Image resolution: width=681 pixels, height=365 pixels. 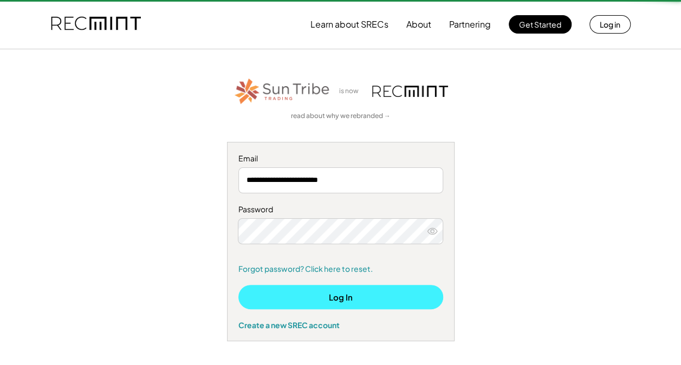 What do you see at coordinates (341, 269) in the screenshot?
I see `a: Forgot password? Click here to reset.` at bounding box center [341, 269].